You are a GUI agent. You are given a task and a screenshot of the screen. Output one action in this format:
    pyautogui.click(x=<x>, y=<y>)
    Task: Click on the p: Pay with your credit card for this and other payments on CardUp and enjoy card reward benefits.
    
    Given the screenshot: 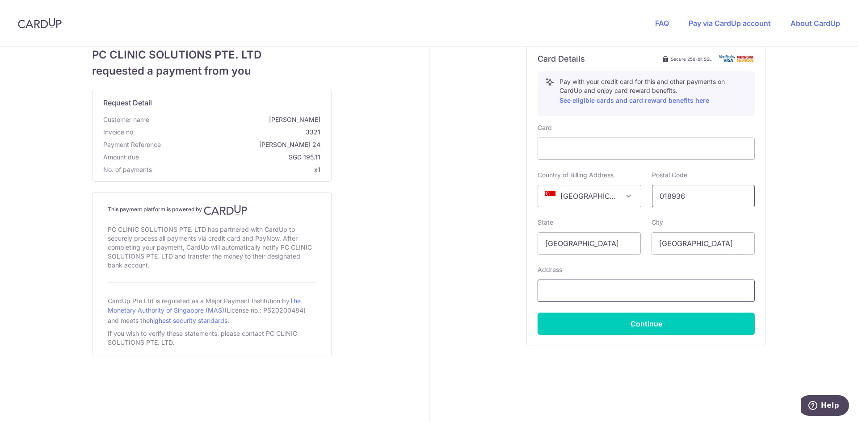 What is the action you would take?
    pyautogui.click(x=654, y=92)
    